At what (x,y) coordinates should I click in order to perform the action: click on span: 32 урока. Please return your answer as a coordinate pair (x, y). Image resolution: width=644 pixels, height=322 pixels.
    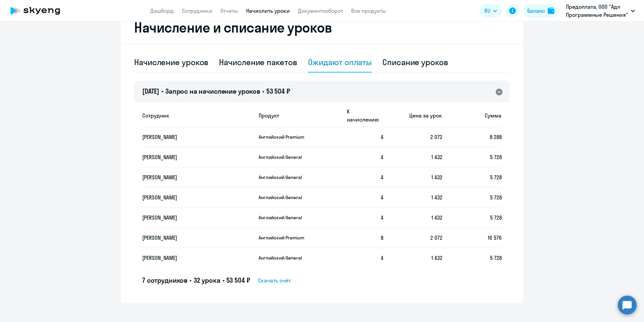
    Looking at the image, I should click on (207, 280).